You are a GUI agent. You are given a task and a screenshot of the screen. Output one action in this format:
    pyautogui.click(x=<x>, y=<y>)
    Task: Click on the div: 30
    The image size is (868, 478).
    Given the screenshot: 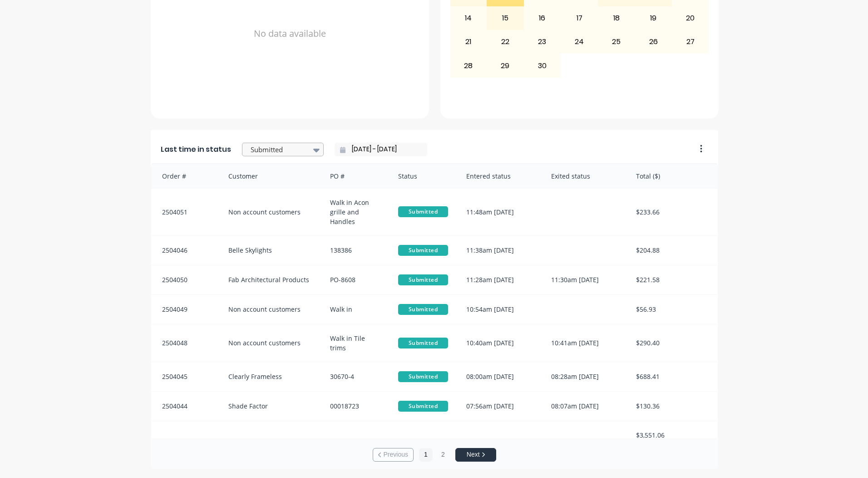 What is the action you would take?
    pyautogui.click(x=542, y=65)
    